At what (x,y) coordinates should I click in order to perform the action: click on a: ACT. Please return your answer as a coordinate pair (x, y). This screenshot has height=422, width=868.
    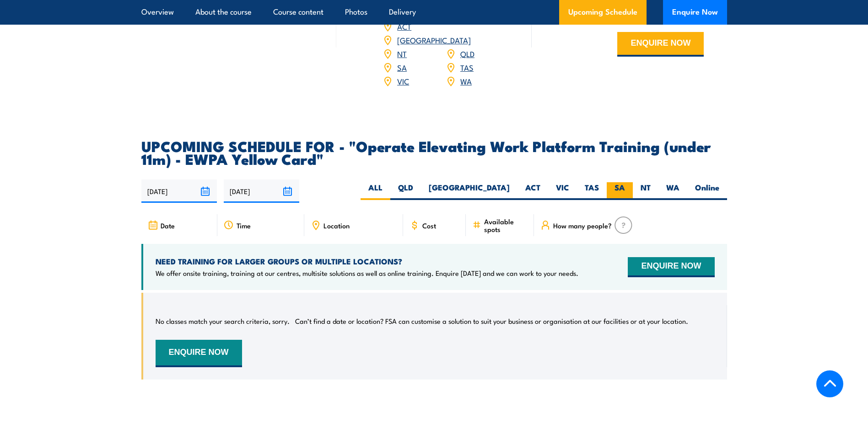
    Looking at the image, I should click on (404, 26).